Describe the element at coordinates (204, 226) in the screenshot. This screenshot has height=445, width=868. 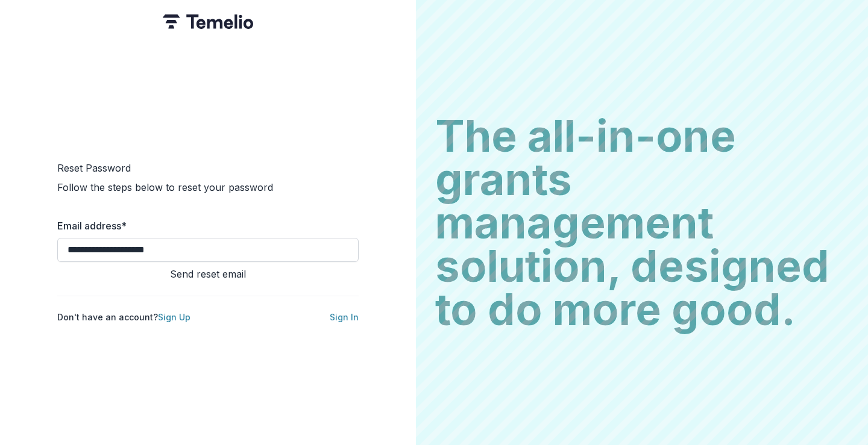
I see `label: Email address` at that location.